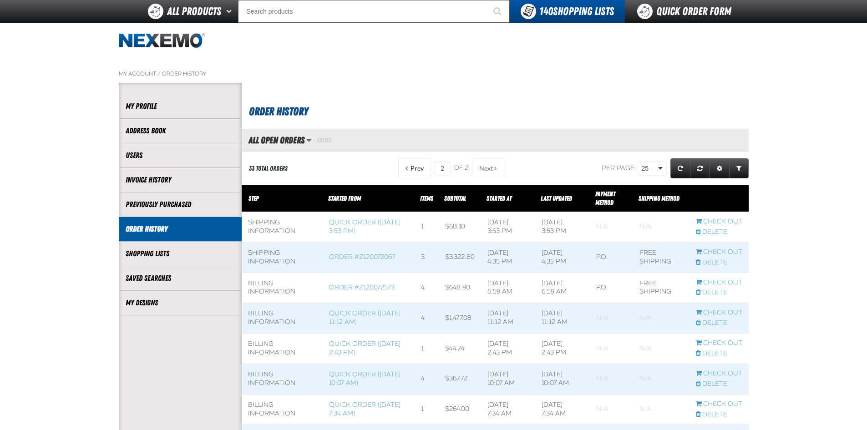  Describe the element at coordinates (649, 168) in the screenshot. I see `span: 25` at that location.